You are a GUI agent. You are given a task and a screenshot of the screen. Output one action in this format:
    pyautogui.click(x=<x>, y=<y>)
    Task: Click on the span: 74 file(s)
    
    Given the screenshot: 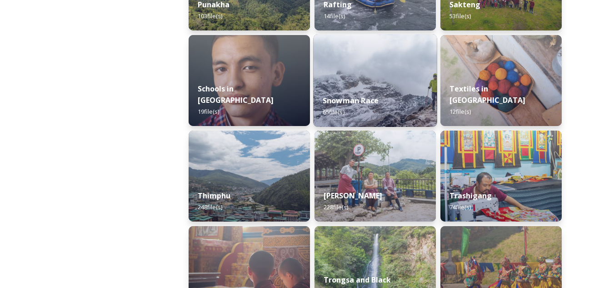 What is the action you would take?
    pyautogui.click(x=460, y=207)
    